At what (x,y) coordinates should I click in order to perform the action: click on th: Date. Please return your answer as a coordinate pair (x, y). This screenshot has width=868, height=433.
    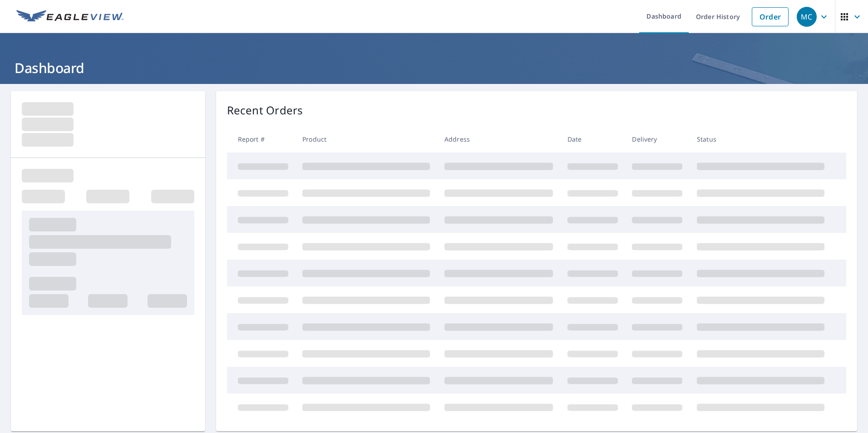
    Looking at the image, I should click on (592, 139).